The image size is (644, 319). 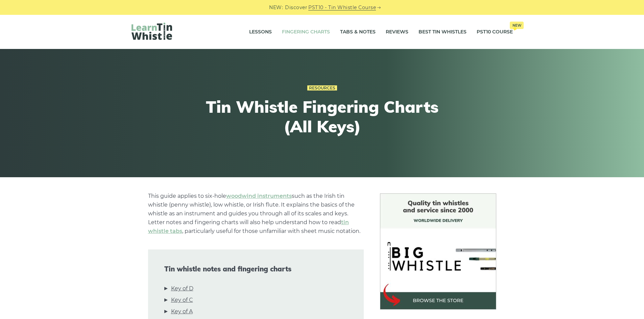 What do you see at coordinates (256, 269) in the screenshot?
I see `span: Tin whistle notes and fingering charts` at bounding box center [256, 269].